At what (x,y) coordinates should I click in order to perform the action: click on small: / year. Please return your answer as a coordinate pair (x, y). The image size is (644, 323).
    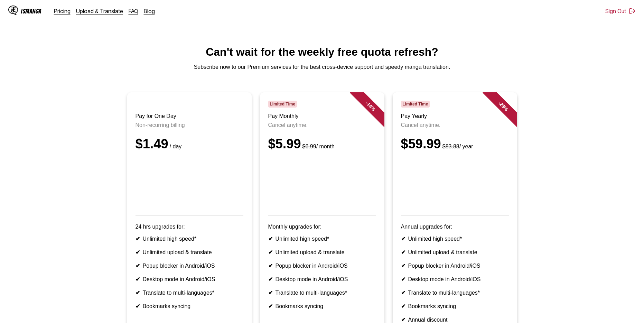
    Looking at the image, I should click on (457, 146).